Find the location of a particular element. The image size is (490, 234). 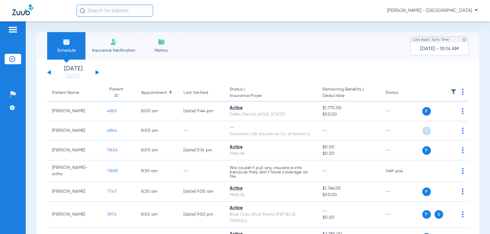

span: $1,766.00 is located at coordinates (349, 189).